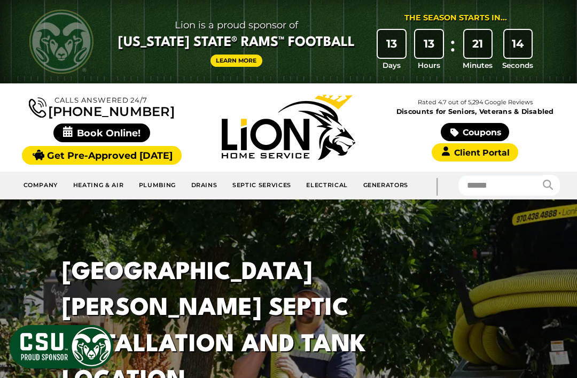  I want to click on div: The Season Starts in..., so click(456, 18).